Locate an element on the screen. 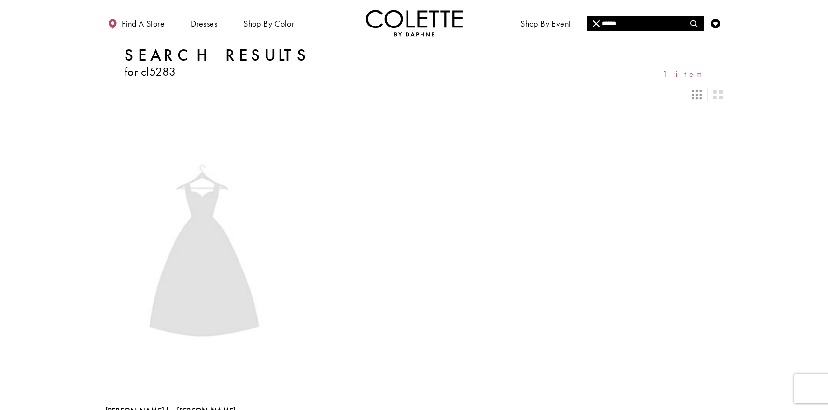 The width and height of the screenshot is (828, 410). button: Close Search is located at coordinates (596, 24).